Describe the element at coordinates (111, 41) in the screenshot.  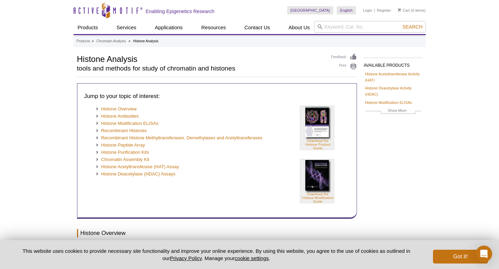
I see `a: Chromatin Analysis` at that location.